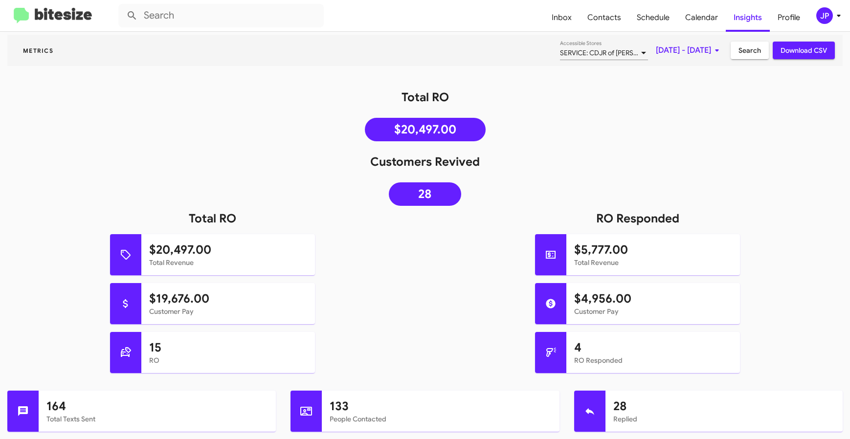 This screenshot has width=850, height=439. I want to click on mat-card-subtitle: RO, so click(228, 360).